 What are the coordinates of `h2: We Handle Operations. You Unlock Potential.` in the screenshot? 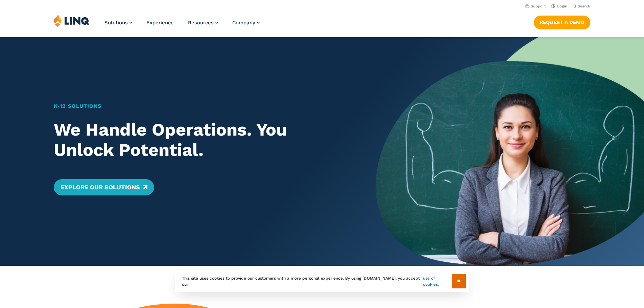 It's located at (202, 140).